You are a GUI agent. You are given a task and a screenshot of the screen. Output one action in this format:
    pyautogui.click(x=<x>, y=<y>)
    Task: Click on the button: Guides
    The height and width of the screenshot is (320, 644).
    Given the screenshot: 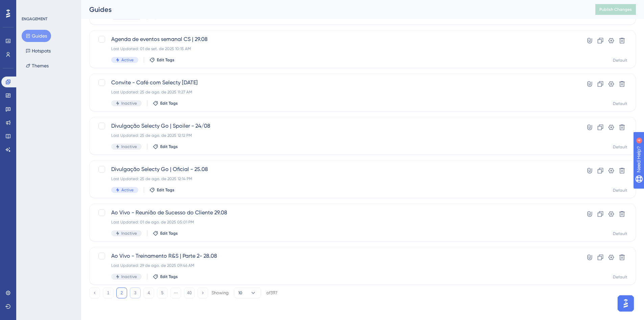 What is the action you would take?
    pyautogui.click(x=36, y=36)
    